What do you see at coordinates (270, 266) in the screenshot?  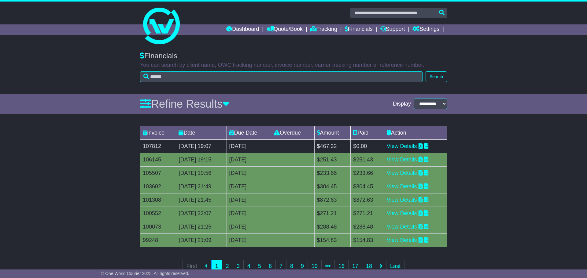 I see `a: 6` at bounding box center [270, 266].